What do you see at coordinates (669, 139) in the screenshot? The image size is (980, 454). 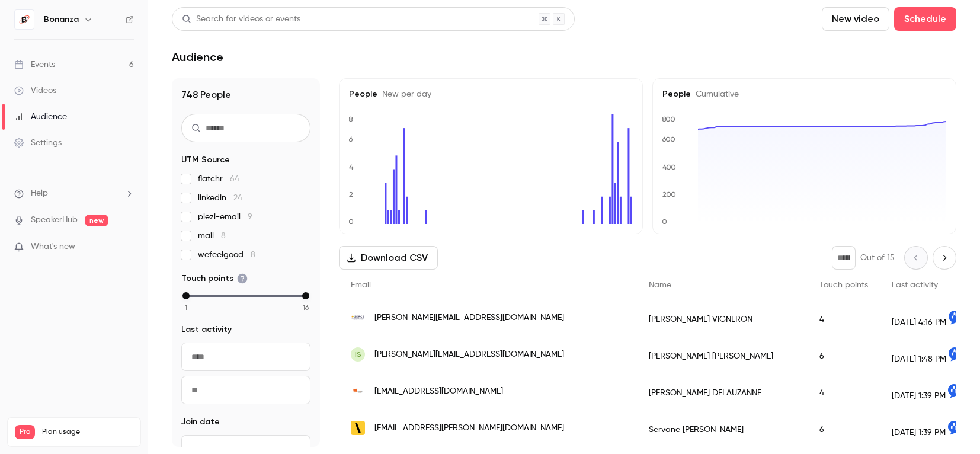 I see `text: 600` at bounding box center [669, 139].